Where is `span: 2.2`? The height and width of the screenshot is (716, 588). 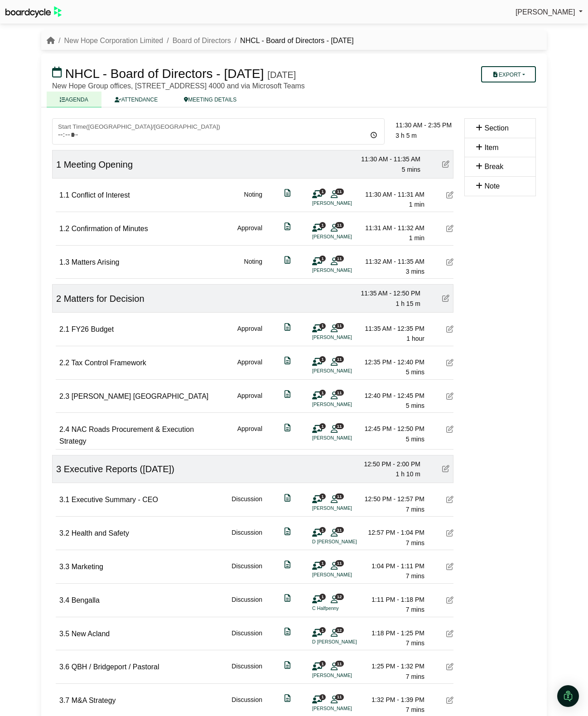
span: 2.2 is located at coordinates (65, 362).